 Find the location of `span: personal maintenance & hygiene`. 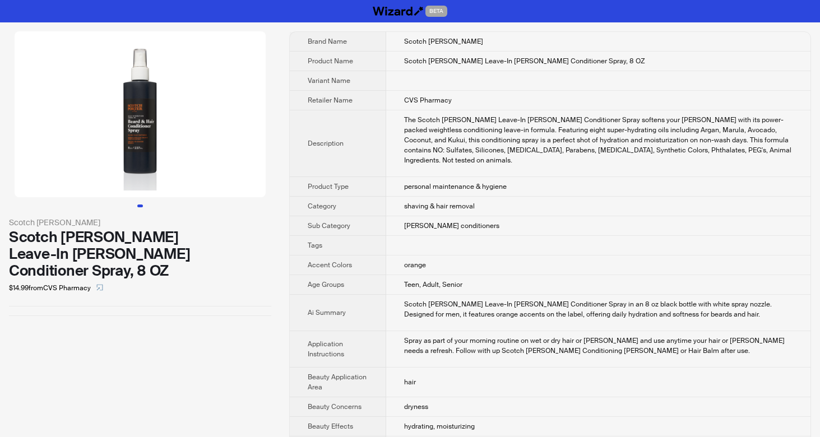

span: personal maintenance & hygiene is located at coordinates (455, 187).